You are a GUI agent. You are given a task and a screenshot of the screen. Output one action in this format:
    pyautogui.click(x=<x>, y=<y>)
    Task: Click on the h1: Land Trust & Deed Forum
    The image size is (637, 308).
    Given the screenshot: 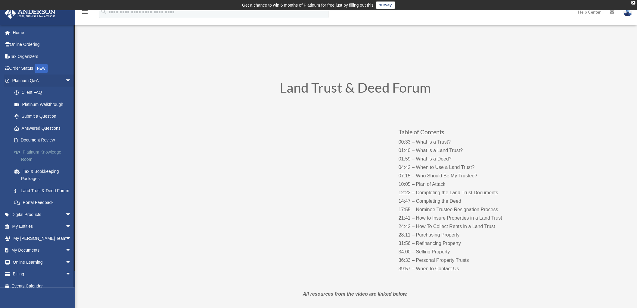 What is the action you would take?
    pyautogui.click(x=356, y=89)
    